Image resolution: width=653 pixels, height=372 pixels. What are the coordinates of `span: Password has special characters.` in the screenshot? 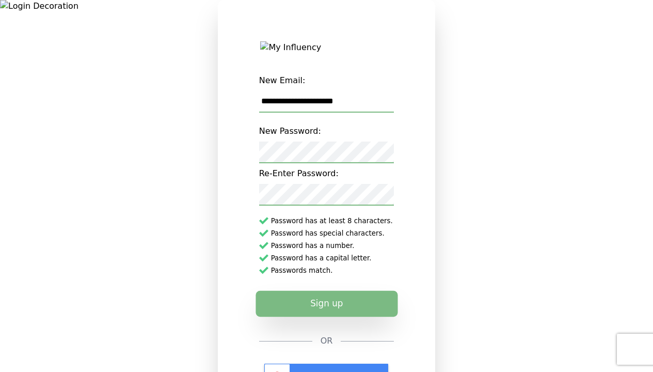 It's located at (332, 233).